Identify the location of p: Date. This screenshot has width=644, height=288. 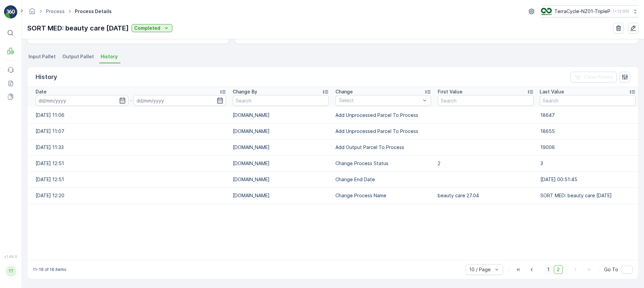
(41, 92).